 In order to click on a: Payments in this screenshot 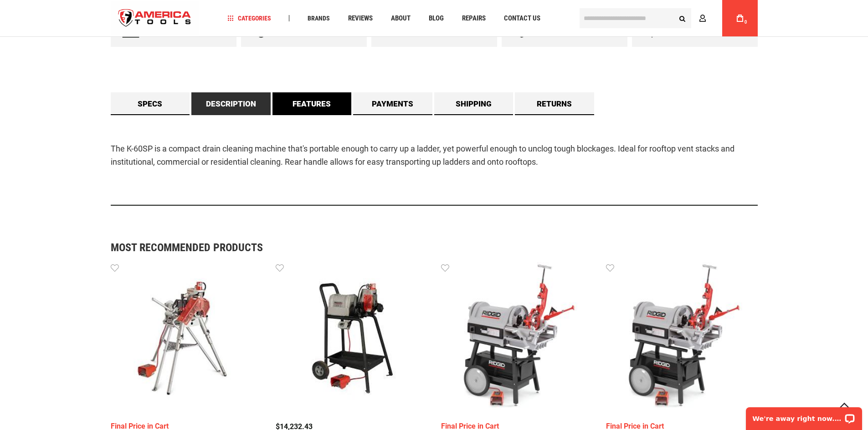, I will do `click(393, 104)`.